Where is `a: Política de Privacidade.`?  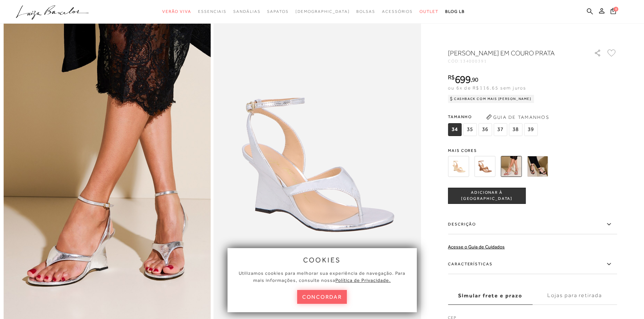
a: Política de Privacidade. is located at coordinates (363, 280).